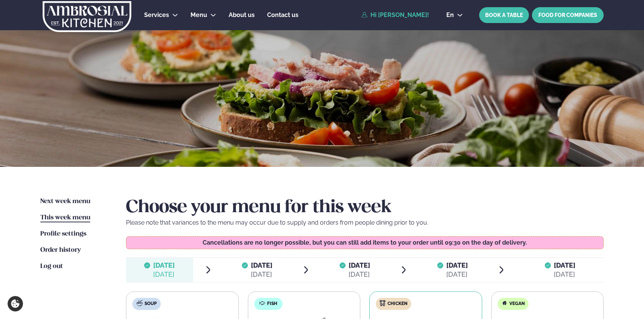 This screenshot has height=319, width=644. I want to click on a: This week menu, so click(65, 218).